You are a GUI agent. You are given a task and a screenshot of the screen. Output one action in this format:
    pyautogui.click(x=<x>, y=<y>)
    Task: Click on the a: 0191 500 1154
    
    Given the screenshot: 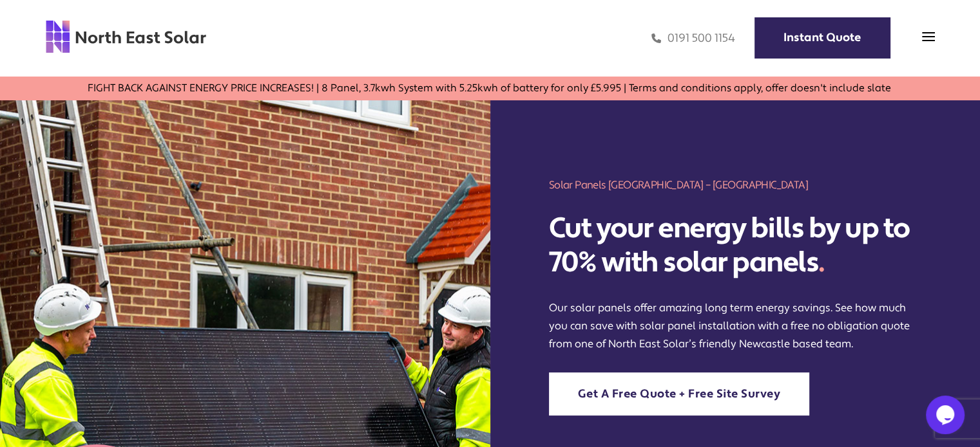 What is the action you would take?
    pyautogui.click(x=693, y=38)
    